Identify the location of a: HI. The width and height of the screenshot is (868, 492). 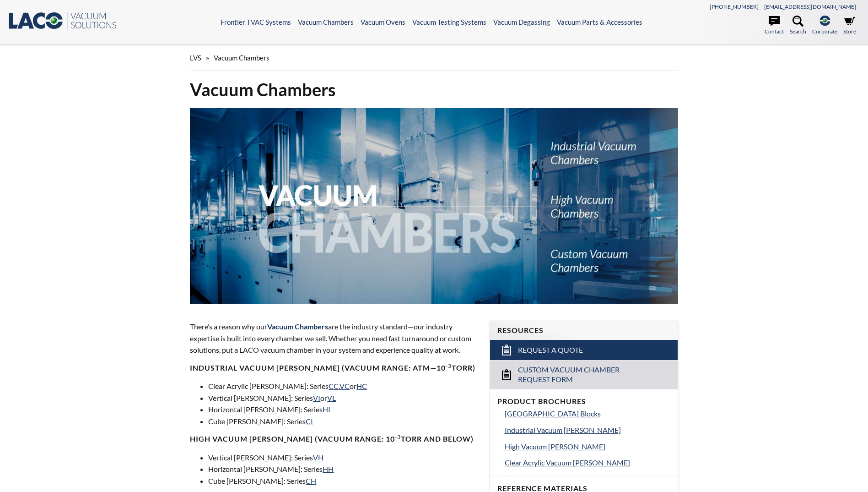
(326, 409).